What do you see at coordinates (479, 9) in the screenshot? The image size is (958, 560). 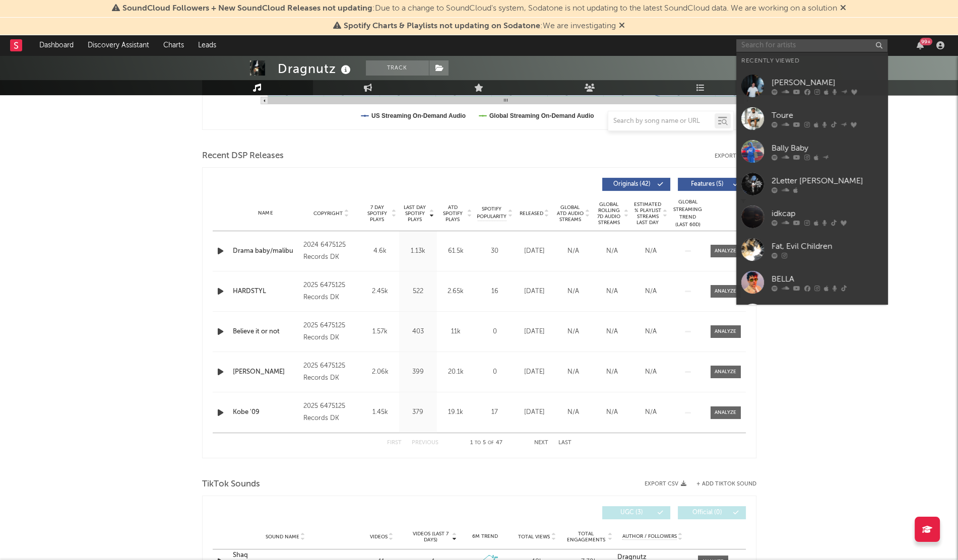 I see `span: : Due to a change to SoundCloud's system, Sodatone is not updating to the latest SoundCloud data....` at bounding box center [479, 9].